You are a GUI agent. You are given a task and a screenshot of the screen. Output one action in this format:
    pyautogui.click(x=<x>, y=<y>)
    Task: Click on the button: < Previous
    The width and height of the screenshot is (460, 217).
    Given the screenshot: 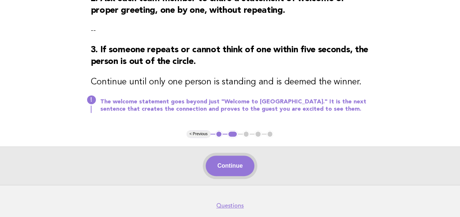 What is the action you would take?
    pyautogui.click(x=198, y=134)
    